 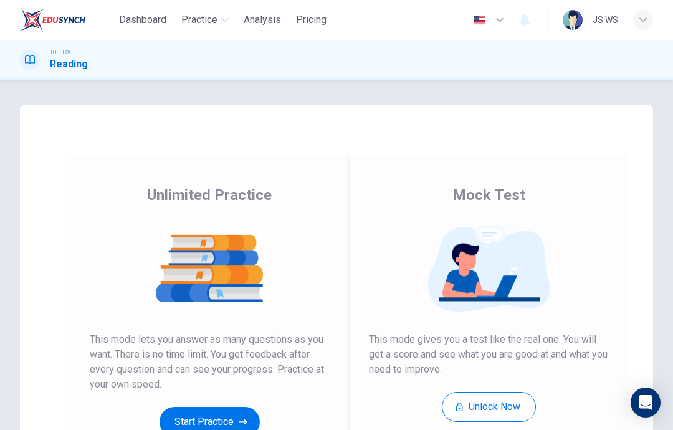 What do you see at coordinates (52, 20) in the screenshot?
I see `img: EduSynch logo` at bounding box center [52, 20].